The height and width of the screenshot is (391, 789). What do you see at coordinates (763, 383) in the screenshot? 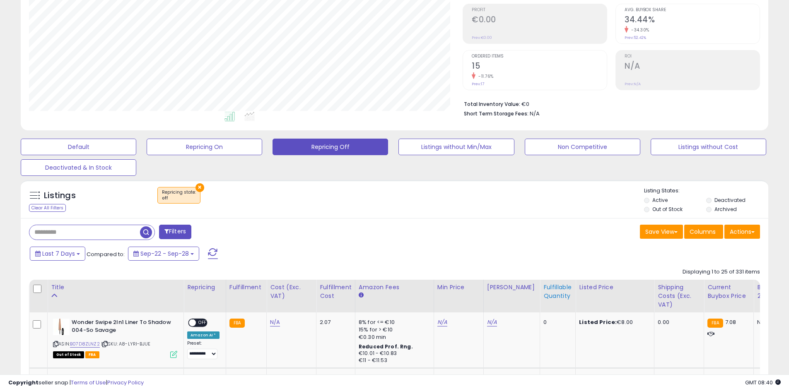
I see `span: 2025-10-6 08:40 GMT` at bounding box center [763, 383].